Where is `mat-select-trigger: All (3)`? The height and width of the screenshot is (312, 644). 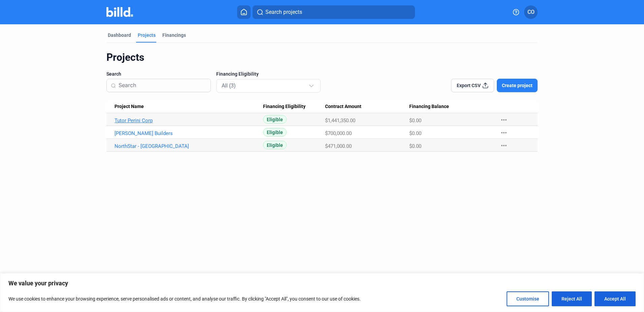 mat-select-trigger: All (3) is located at coordinates (228, 86).